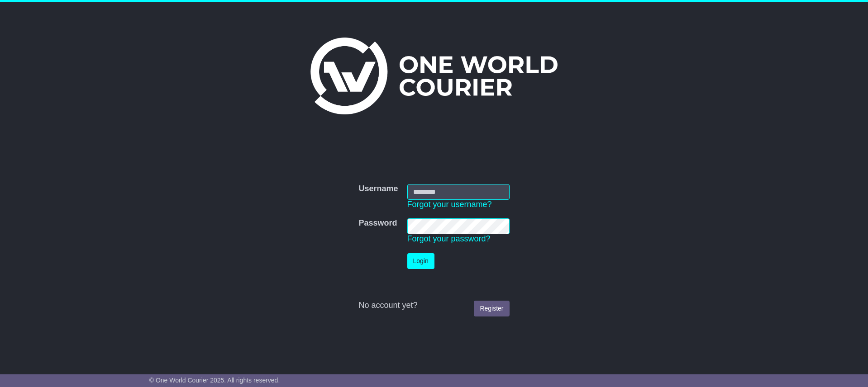 Image resolution: width=868 pixels, height=387 pixels. I want to click on a: Register, so click(492, 308).